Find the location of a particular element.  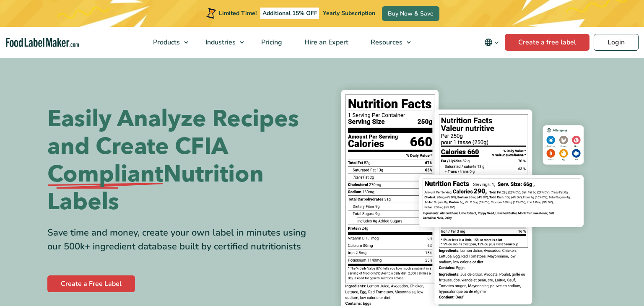

a: Create a free label is located at coordinates (547, 42).